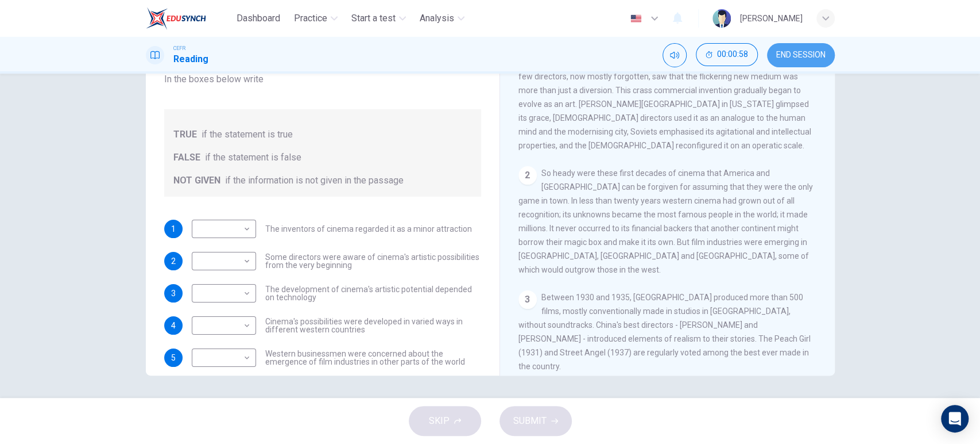  I want to click on div: Hide, so click(727, 55).